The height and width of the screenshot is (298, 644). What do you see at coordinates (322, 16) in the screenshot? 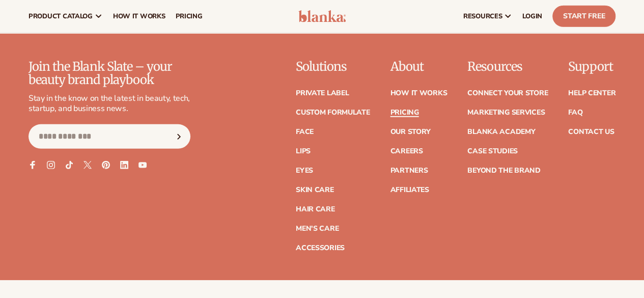
I see `img: logo` at bounding box center [322, 16].